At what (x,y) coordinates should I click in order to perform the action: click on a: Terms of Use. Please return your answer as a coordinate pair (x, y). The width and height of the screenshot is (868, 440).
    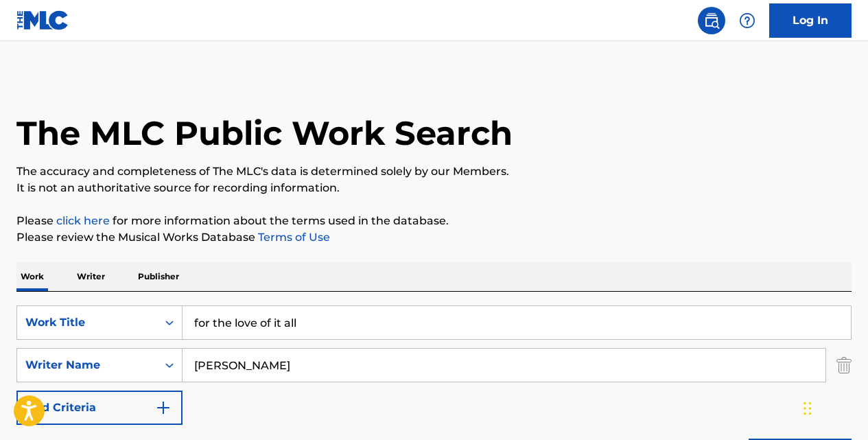
    Looking at the image, I should click on (293, 237).